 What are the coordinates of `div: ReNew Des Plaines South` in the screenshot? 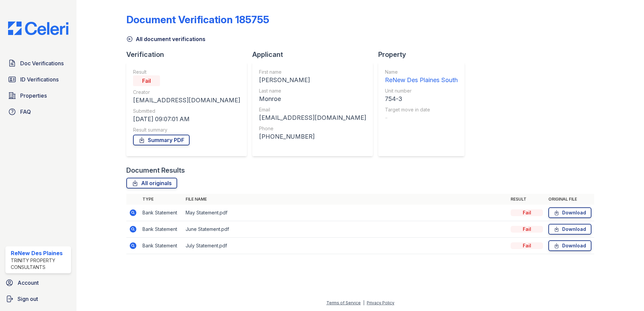 It's located at (421, 80).